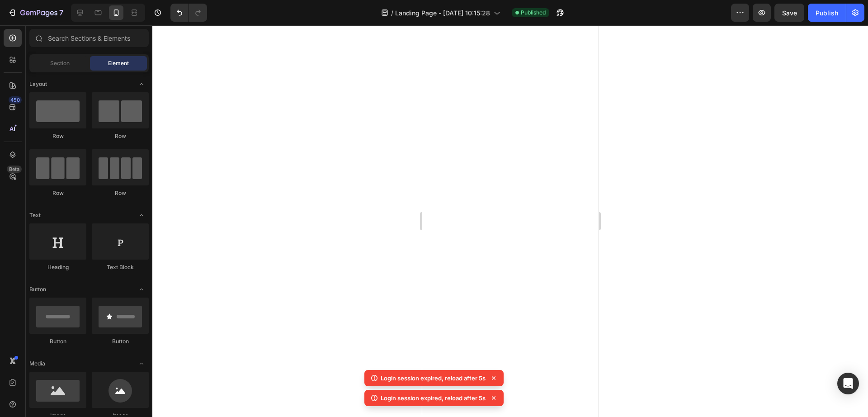 This screenshot has height=417, width=868. Describe the element at coordinates (120, 268) in the screenshot. I see `div: Text Block` at that location.